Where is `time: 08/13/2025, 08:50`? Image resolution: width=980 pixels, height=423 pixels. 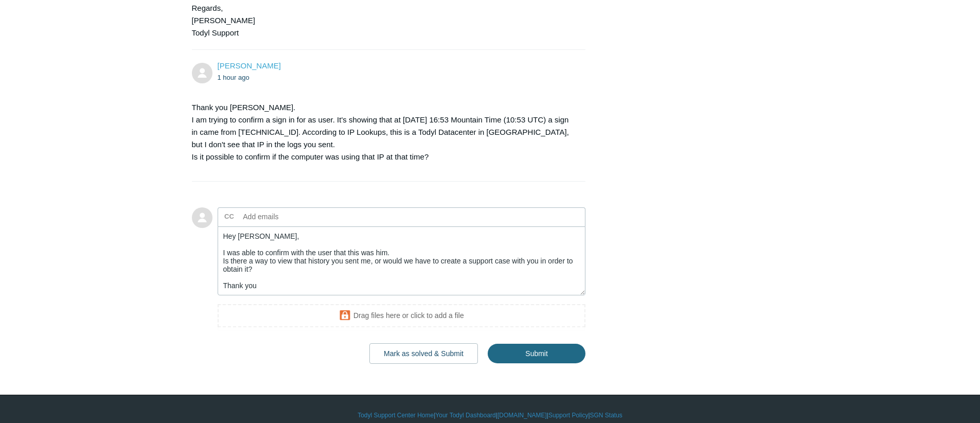 time: 08/13/2025, 08:50 is located at coordinates (234, 77).